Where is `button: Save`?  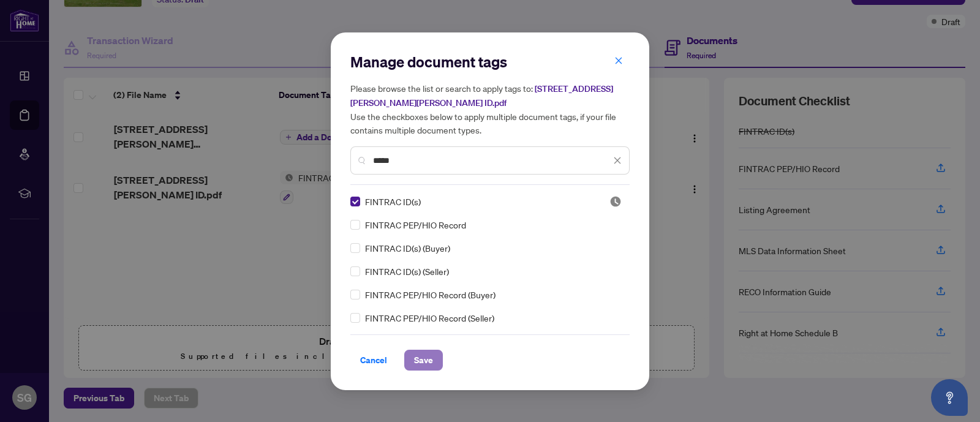
button: Save is located at coordinates (423, 360).